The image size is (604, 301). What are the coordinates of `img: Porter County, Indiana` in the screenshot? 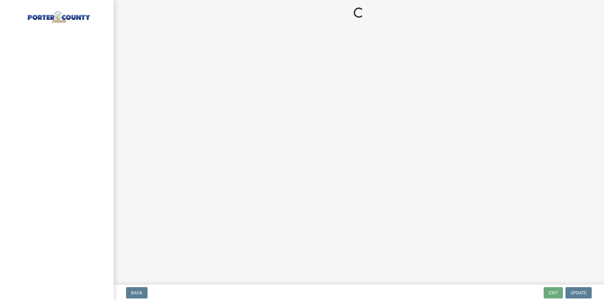 It's located at (58, 15).